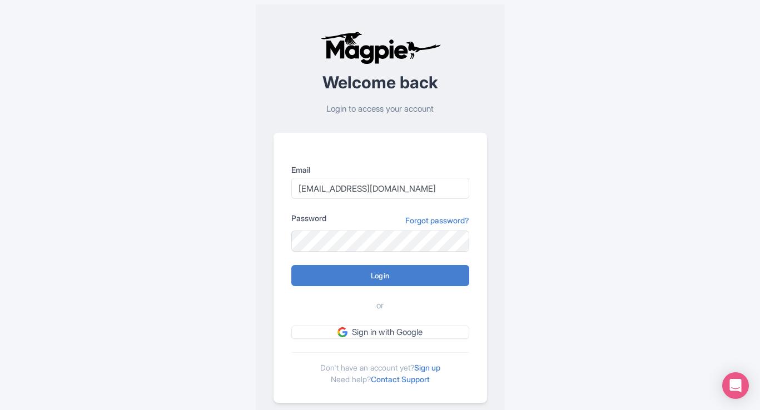 The image size is (760, 410). What do you see at coordinates (380, 332) in the screenshot?
I see `a: Sign in with Google` at bounding box center [380, 332].